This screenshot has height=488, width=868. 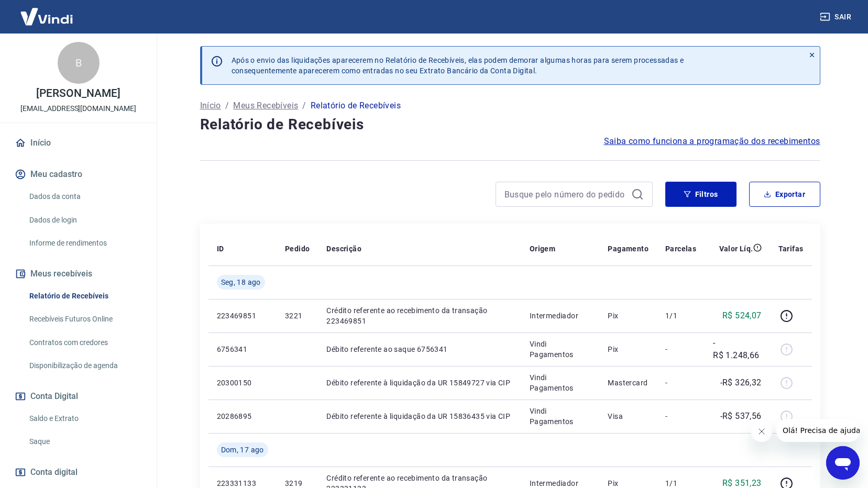 I want to click on p: Intermediador, so click(x=560, y=315).